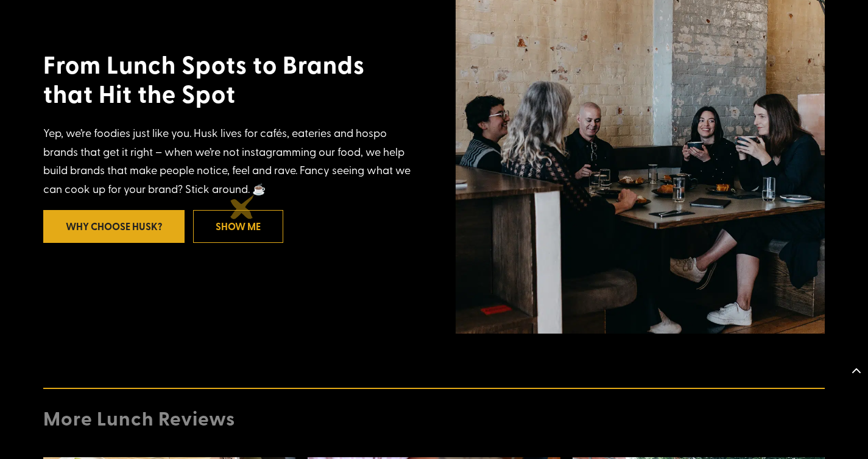  I want to click on a: Why Choose Husk?, so click(114, 226).